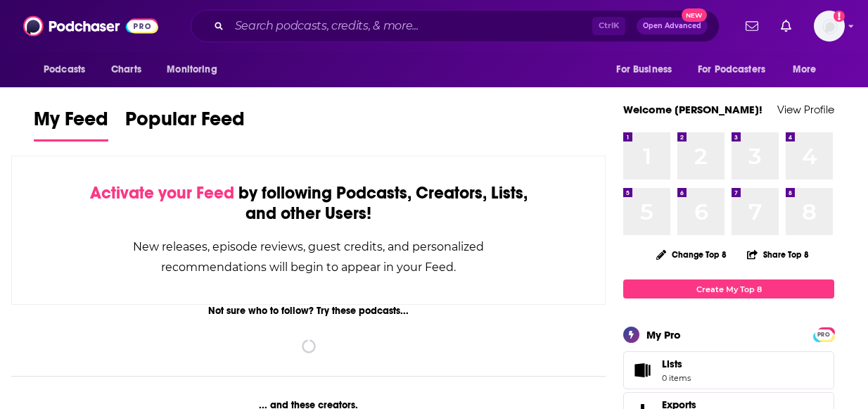  Describe the element at coordinates (308, 311) in the screenshot. I see `div: Not sure who to follow? Try these podcasts...` at that location.